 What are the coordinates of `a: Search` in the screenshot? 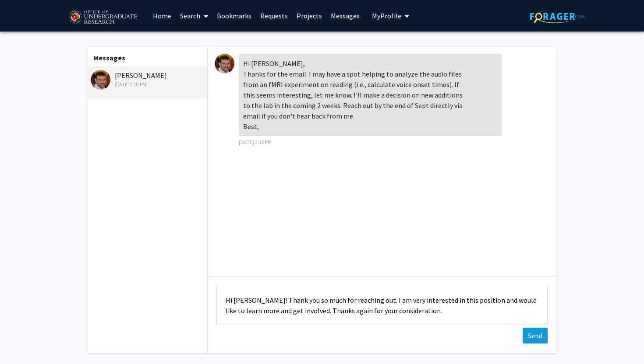 It's located at (194, 16).